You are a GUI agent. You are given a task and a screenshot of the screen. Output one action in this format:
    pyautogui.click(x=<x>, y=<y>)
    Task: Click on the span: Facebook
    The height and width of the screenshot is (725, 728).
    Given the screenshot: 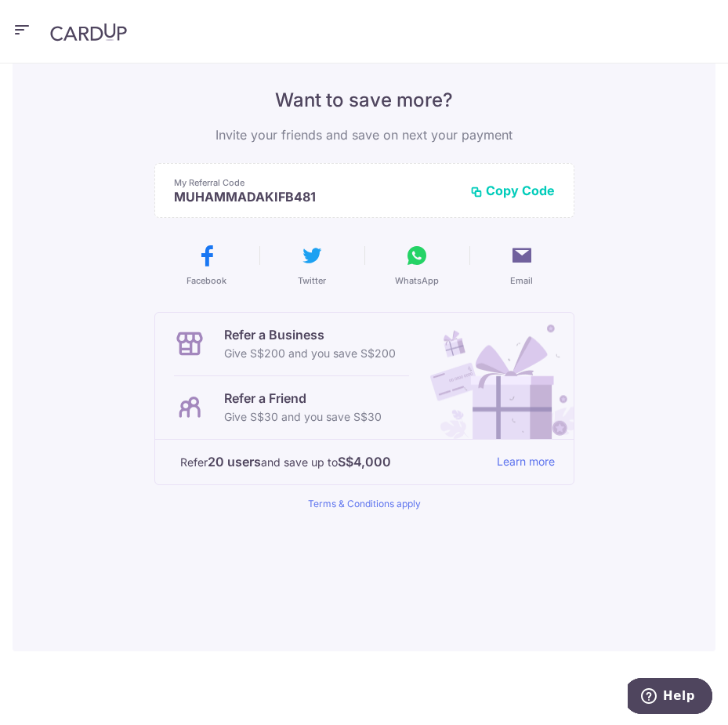 What is the action you would take?
    pyautogui.click(x=206, y=281)
    